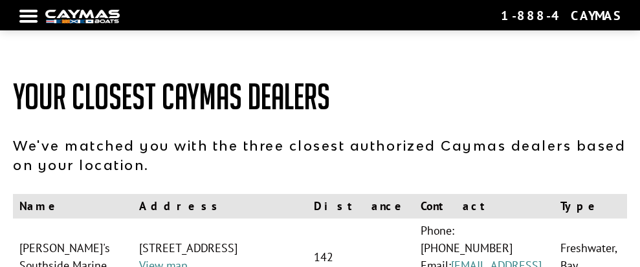  What do you see at coordinates (320, 155) in the screenshot?
I see `p: We've matched you with the three closest authorized Caymas dealers based on your location.` at bounding box center [320, 155].